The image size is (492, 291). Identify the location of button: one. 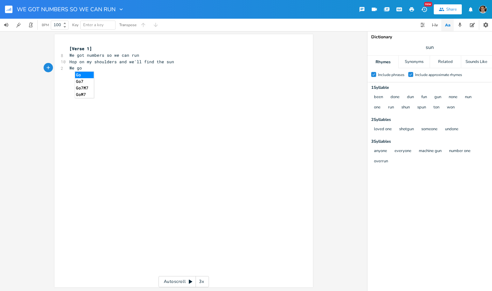
(377, 107).